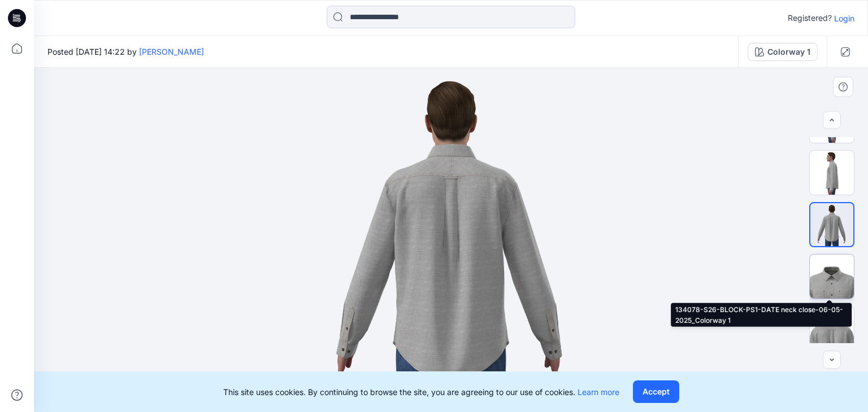 This screenshot has height=412, width=868. Describe the element at coordinates (844, 18) in the screenshot. I see `p: Login` at that location.